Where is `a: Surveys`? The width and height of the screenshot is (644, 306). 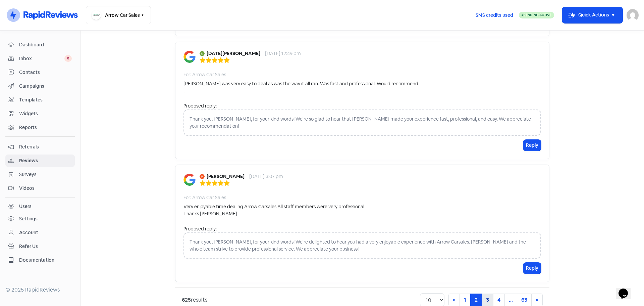 a: Surveys is located at coordinates (40, 174).